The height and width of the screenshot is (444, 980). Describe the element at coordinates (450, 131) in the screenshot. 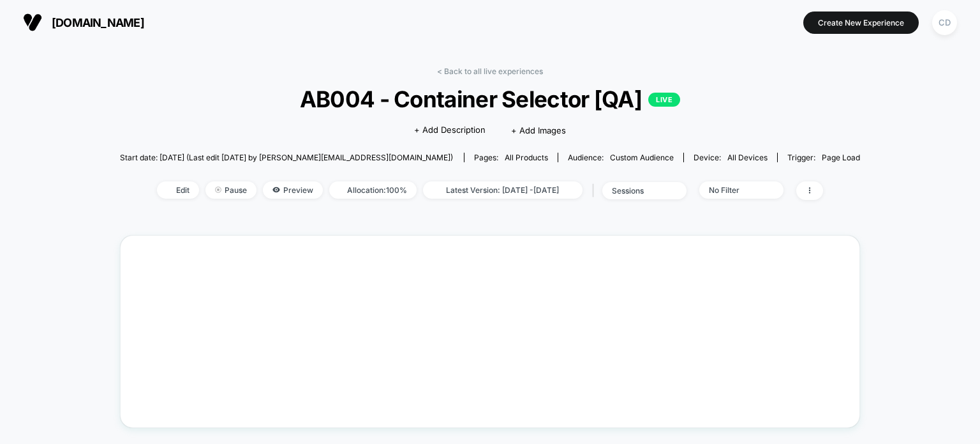

I see `span: + Add Description` at that location.